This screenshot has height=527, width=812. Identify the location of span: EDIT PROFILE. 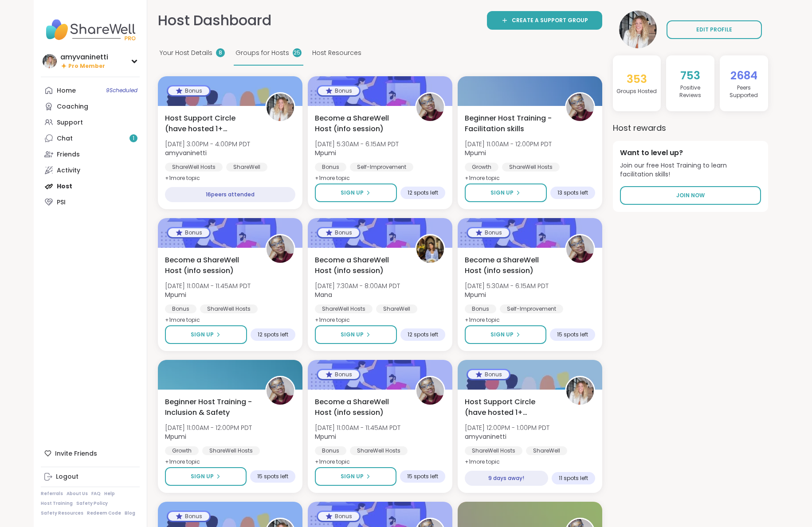
(714, 30).